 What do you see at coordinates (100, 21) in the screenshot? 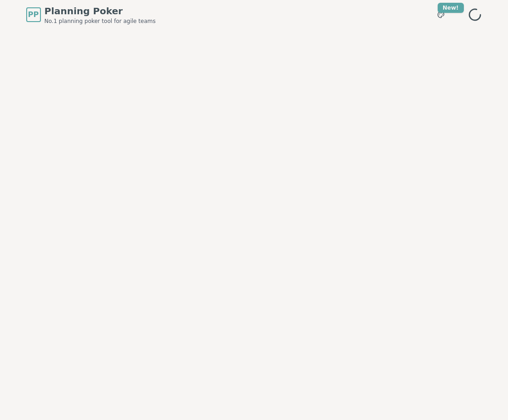
I see `span: No.1 planning poker tool for agile teams` at bounding box center [100, 21].